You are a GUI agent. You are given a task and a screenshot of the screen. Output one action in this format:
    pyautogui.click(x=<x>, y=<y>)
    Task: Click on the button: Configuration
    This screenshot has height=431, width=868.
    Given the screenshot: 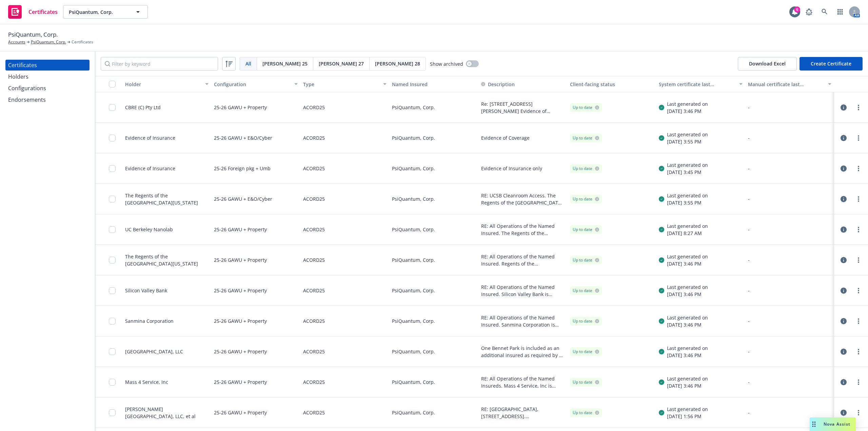 What is the action you would take?
    pyautogui.click(x=256, y=84)
    